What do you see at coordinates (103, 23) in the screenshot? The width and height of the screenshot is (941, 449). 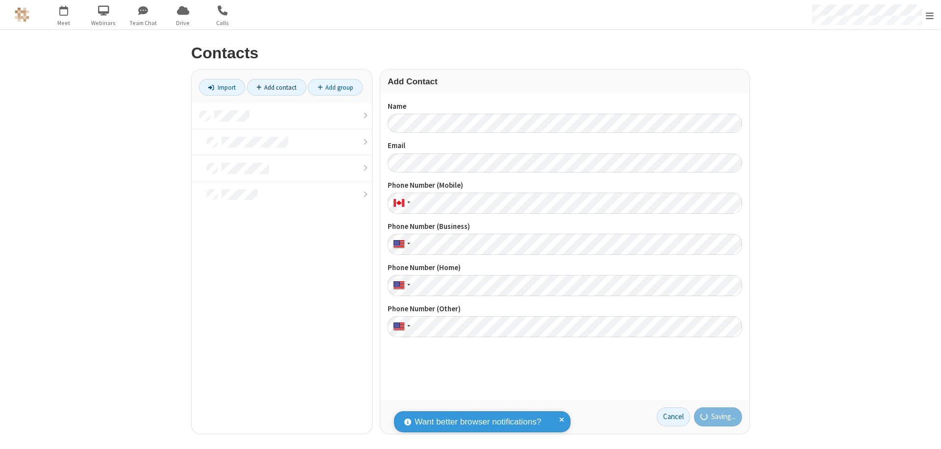 I see `span: Webinars` at bounding box center [103, 23].